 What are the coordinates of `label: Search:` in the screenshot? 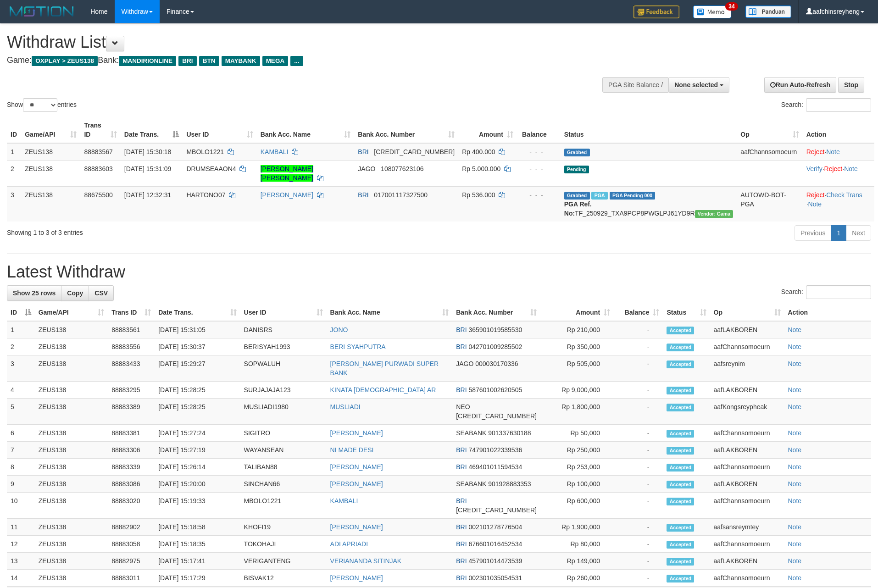 It's located at (826, 292).